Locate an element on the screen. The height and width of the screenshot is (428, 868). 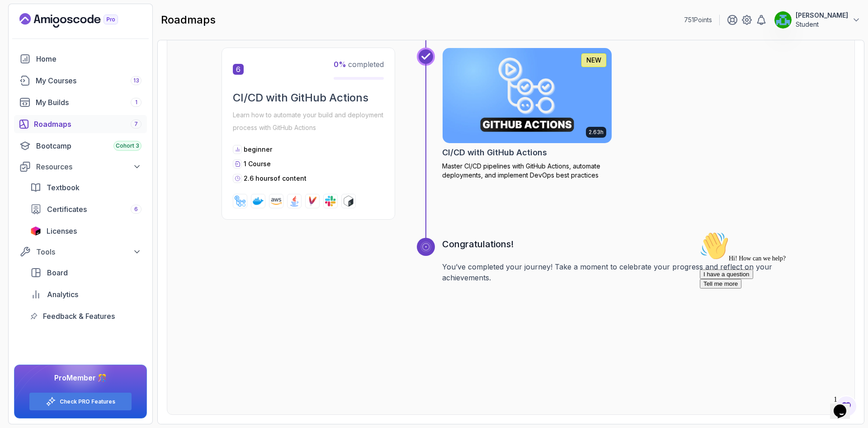
a: board is located at coordinates (86, 273).